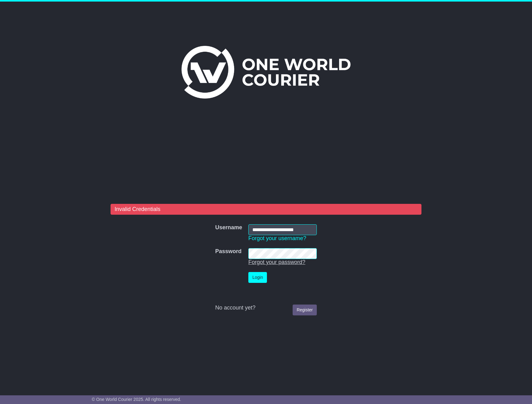  I want to click on a: Forgot your username?, so click(277, 238).